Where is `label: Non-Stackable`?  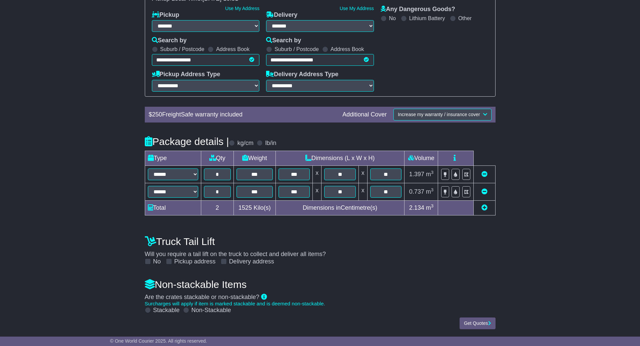
label: Non-Stackable is located at coordinates (211, 311).